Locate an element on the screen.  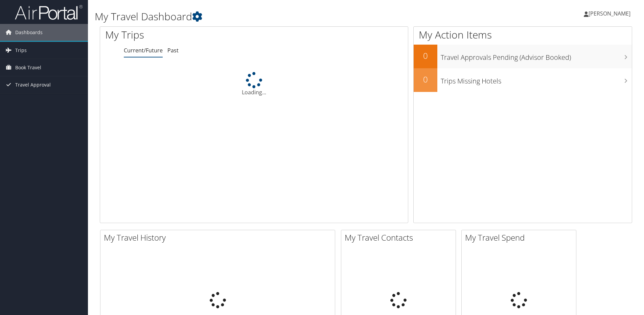
a: Current/Future is located at coordinates (143, 50).